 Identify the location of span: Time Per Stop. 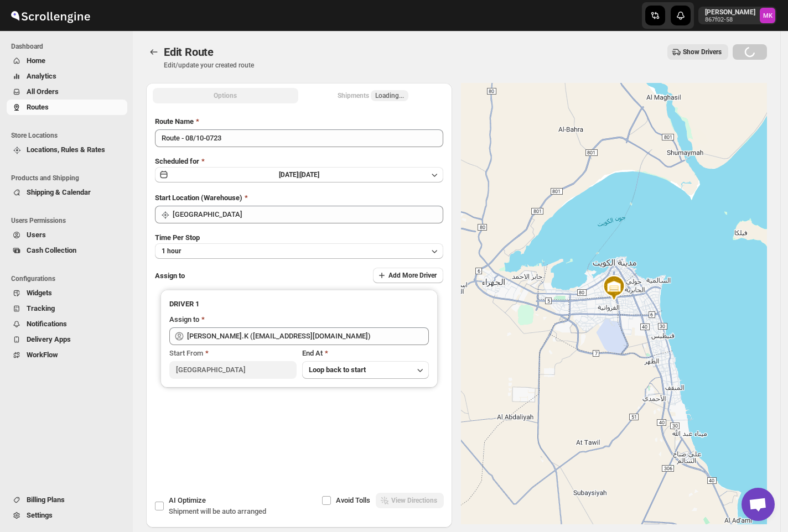
(177, 237).